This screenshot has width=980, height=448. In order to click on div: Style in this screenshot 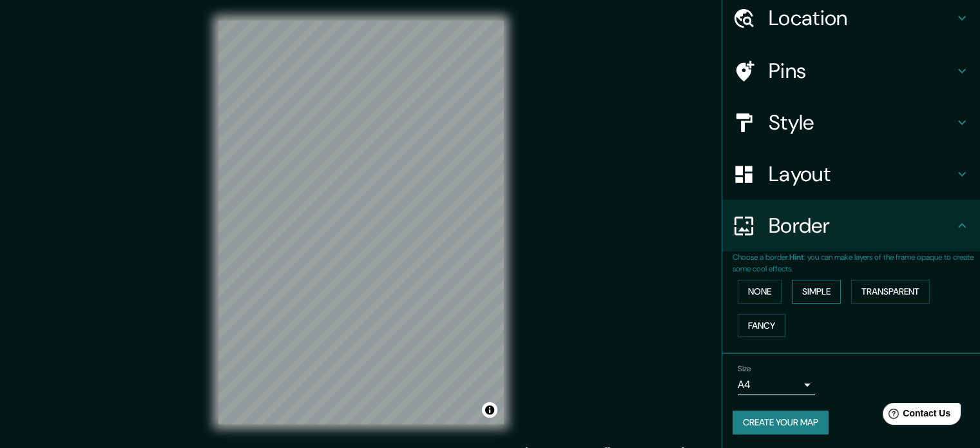, I will do `click(851, 122)`.